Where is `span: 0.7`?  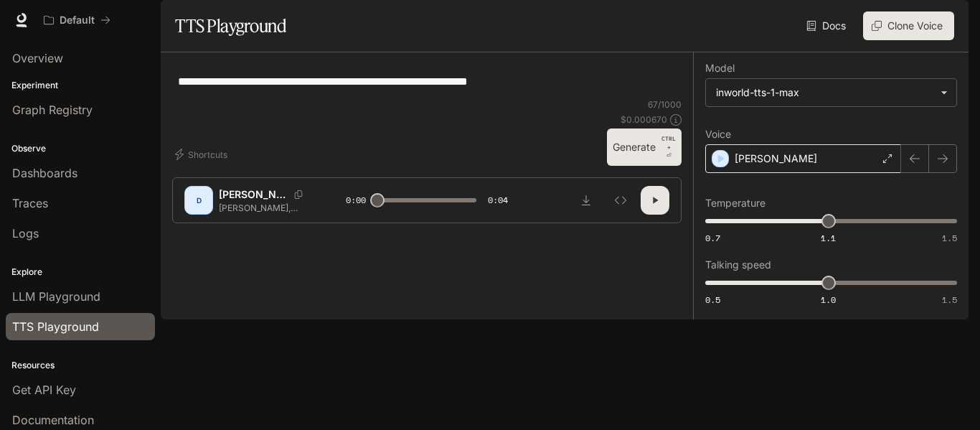 span: 0.7 is located at coordinates (712, 238).